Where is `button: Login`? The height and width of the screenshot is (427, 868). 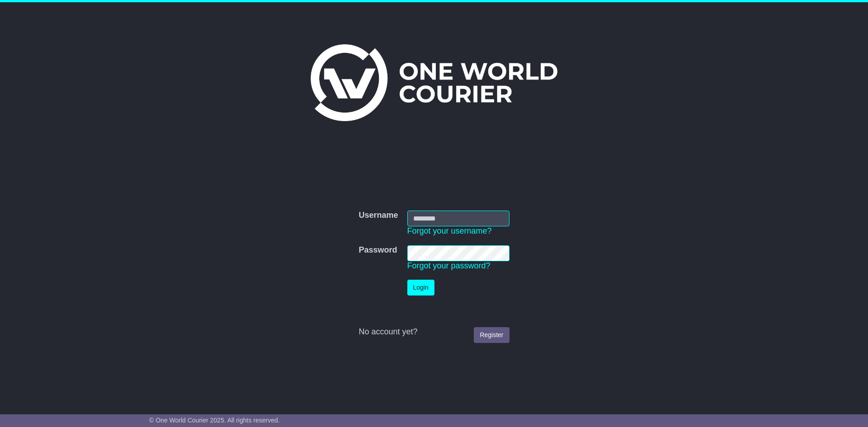
button: Login is located at coordinates (421, 288).